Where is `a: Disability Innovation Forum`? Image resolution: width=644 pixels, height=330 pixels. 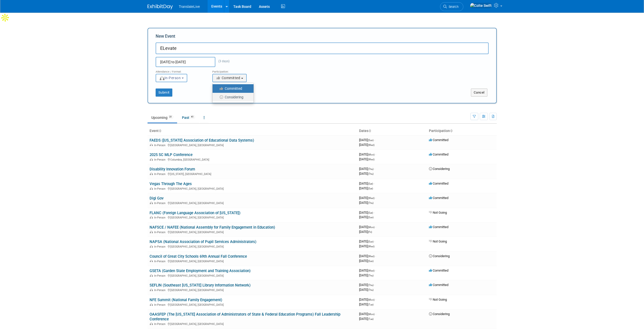
a: Disability Innovation Forum is located at coordinates (172, 169).